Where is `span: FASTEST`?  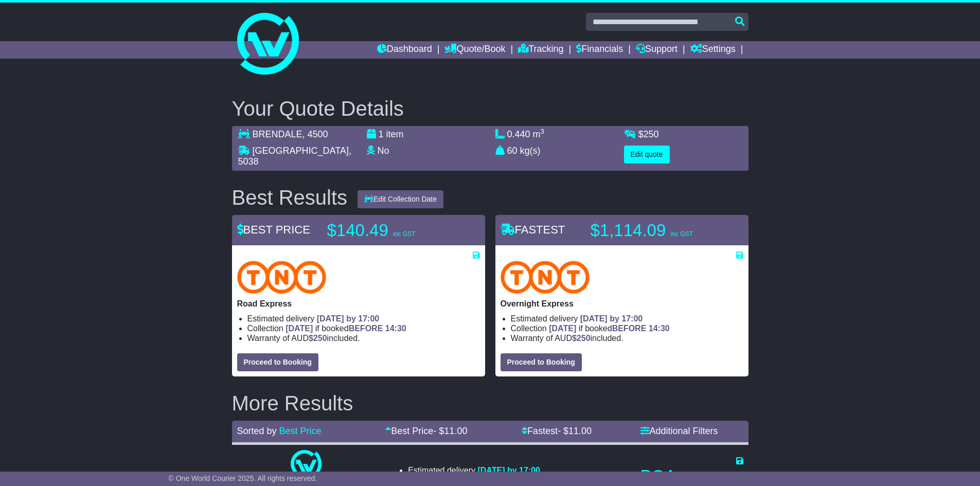 span: FASTEST is located at coordinates (533, 230).